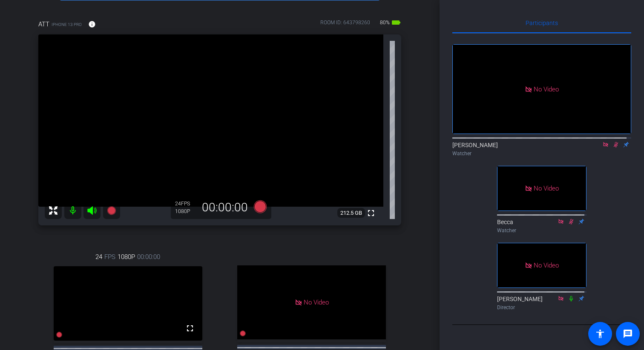  I want to click on span: 00:00:00, so click(148, 257).